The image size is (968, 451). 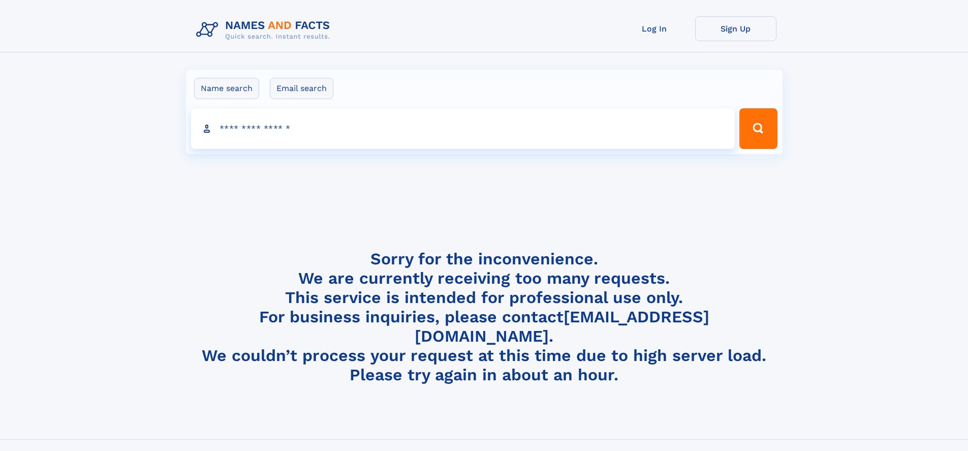 I want to click on label: Name search, so click(x=227, y=88).